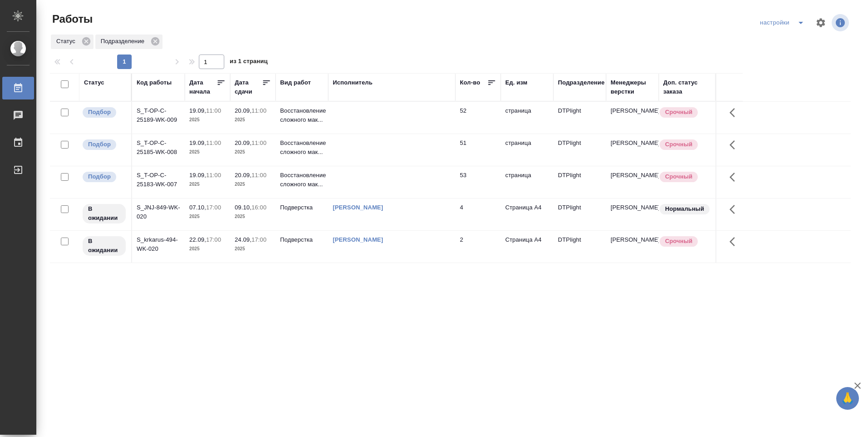 This screenshot has width=868, height=437. I want to click on div: Кол-во, so click(470, 83).